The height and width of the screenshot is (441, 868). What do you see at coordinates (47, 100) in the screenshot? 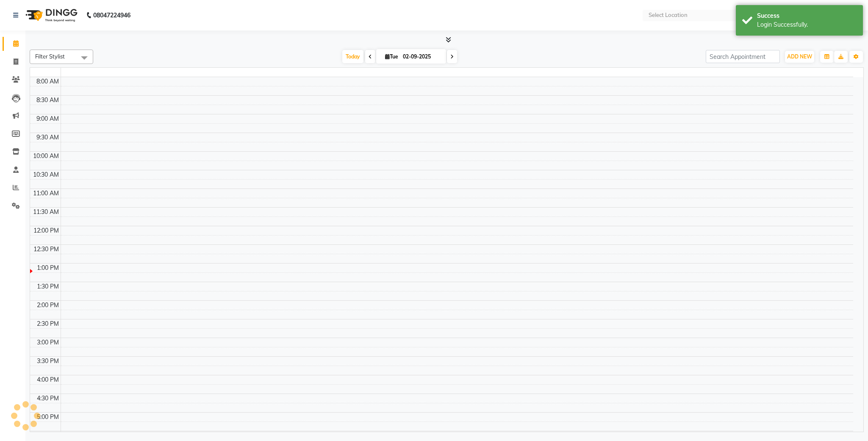
I see `div: 8:30 AM` at bounding box center [47, 100].